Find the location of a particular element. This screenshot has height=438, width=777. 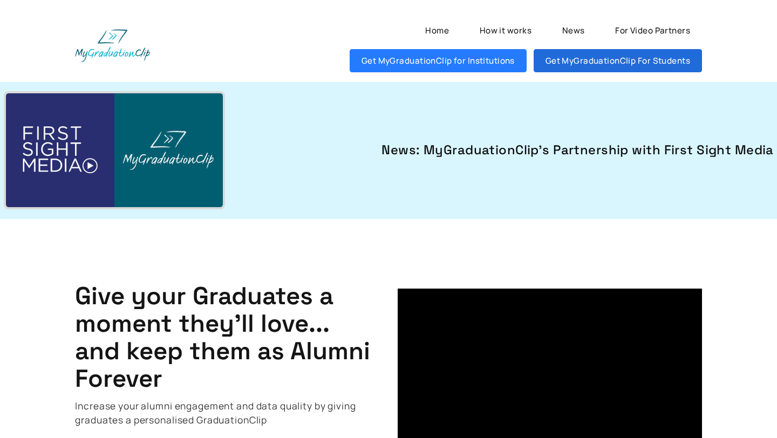

a: Get MyGraduationClip for Institutions is located at coordinates (438, 60).